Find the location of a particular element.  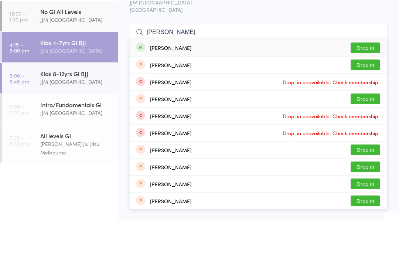

time: 5:00 - 5:45 pm is located at coordinates (19, 113).